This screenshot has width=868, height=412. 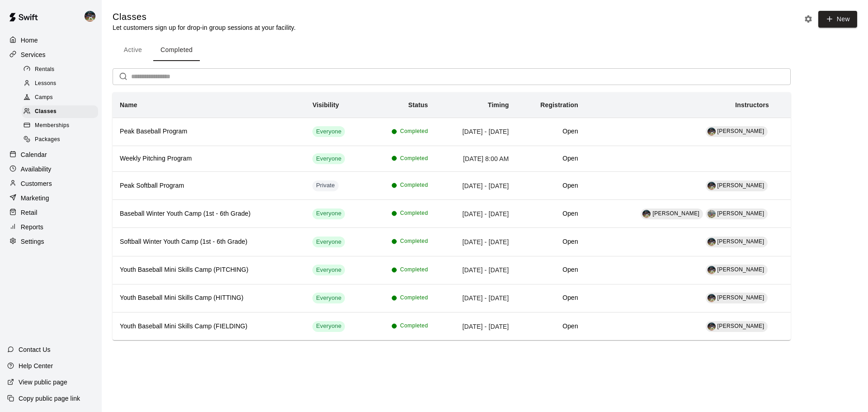 What do you see at coordinates (61, 111) in the screenshot?
I see `a: Classes` at bounding box center [61, 111].